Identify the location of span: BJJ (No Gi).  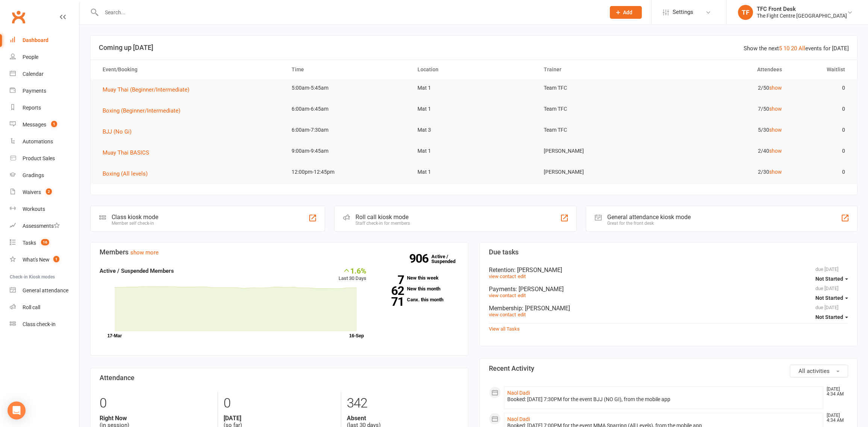
(117, 132).